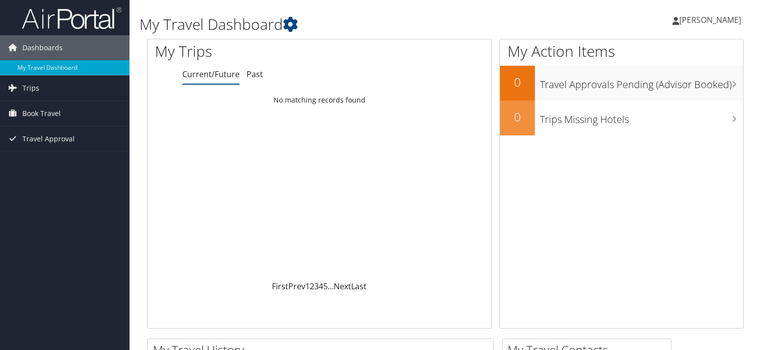  I want to click on h3: Trips Missing Hotels, so click(641, 117).